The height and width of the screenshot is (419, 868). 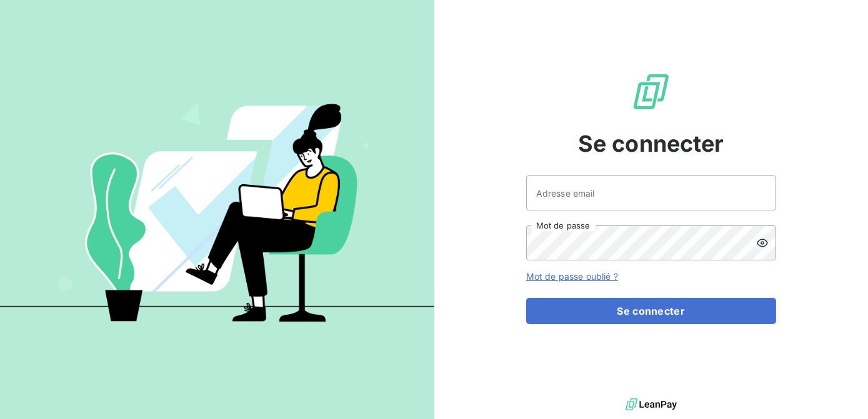 I want to click on span: Se connecter, so click(x=652, y=143).